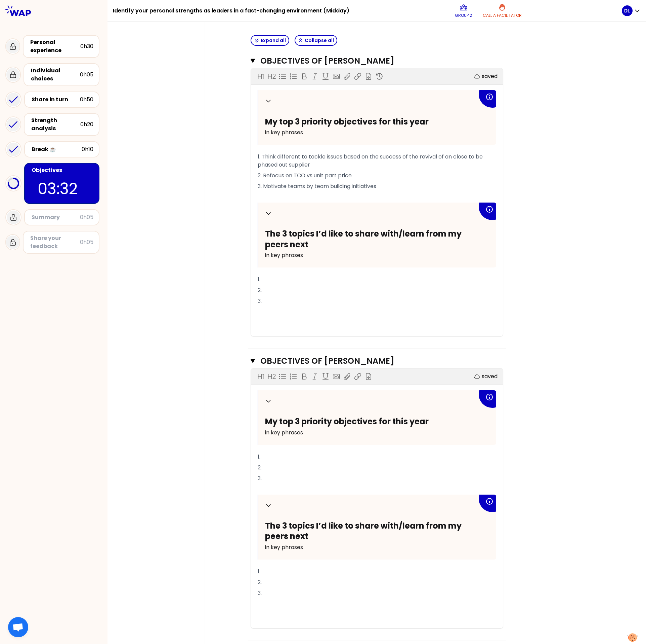 This screenshot has height=644, width=646. What do you see at coordinates (55, 47) in the screenshot?
I see `div: Personal experience` at bounding box center [55, 47].